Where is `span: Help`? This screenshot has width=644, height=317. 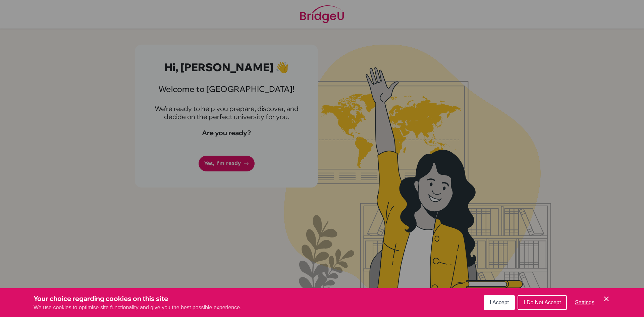
span: Help is located at coordinates (22, 8).